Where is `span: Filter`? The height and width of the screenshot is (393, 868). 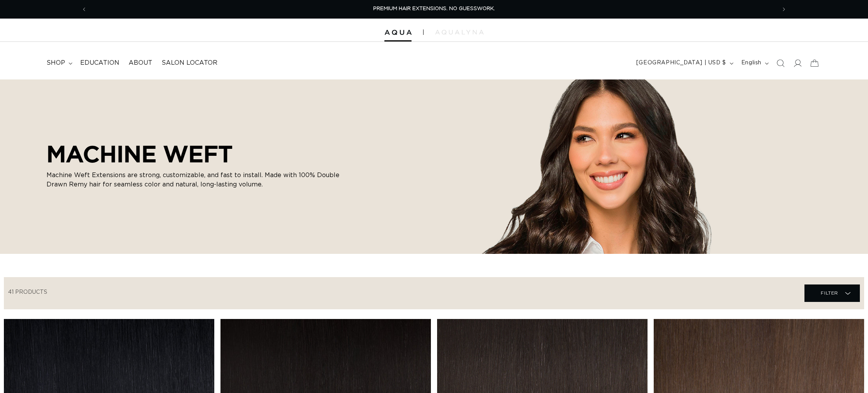
span: Filter is located at coordinates (829, 293).